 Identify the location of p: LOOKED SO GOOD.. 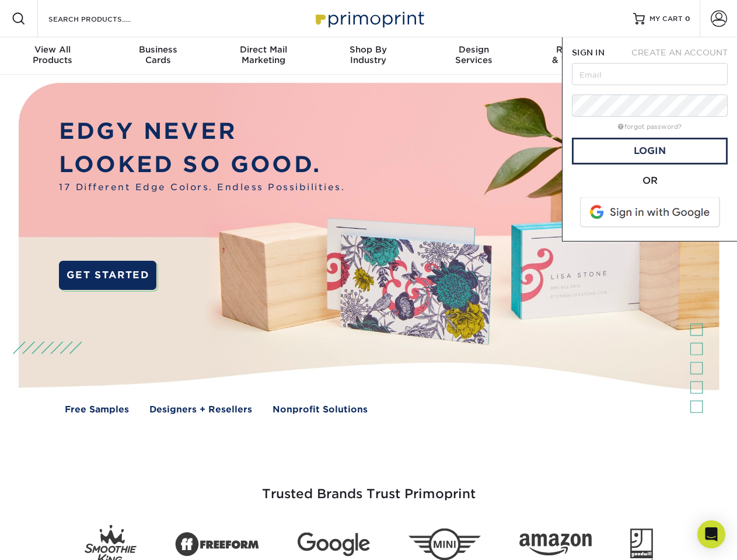
(202, 165).